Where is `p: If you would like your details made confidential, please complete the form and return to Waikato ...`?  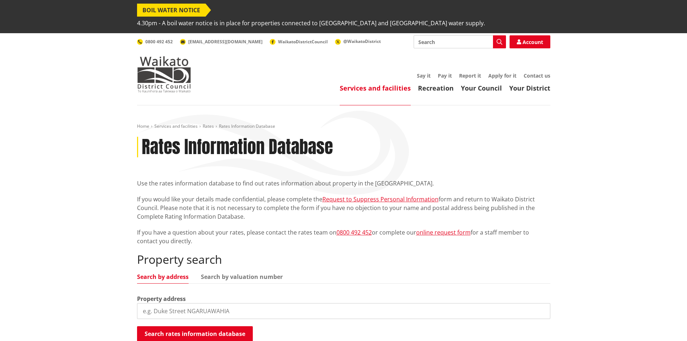 p: If you would like your details made confidential, please complete the form and return to Waikato ... is located at coordinates (344, 208).